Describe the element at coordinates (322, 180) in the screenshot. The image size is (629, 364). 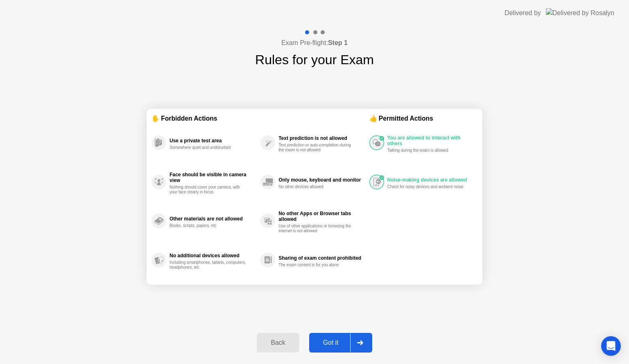
I see `div: Only mouse, keyboard and monitor` at that location.